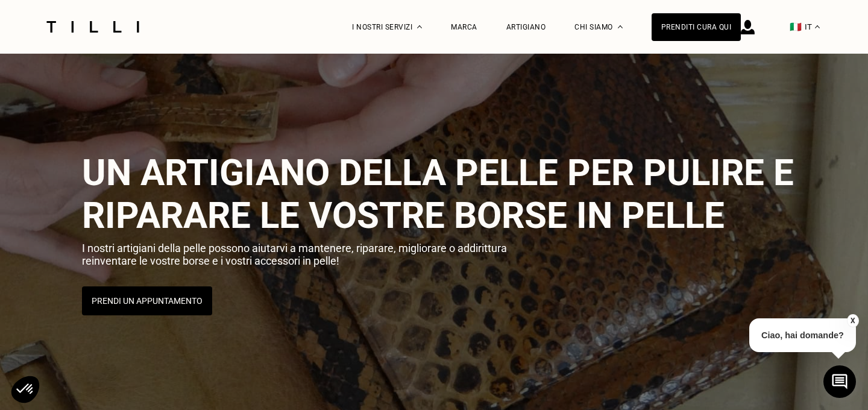 The height and width of the screenshot is (410, 868). Describe the element at coordinates (437, 194) in the screenshot. I see `span: Un artigiano della pelle per pulire e riparare le vostre borse in pelle` at that location.